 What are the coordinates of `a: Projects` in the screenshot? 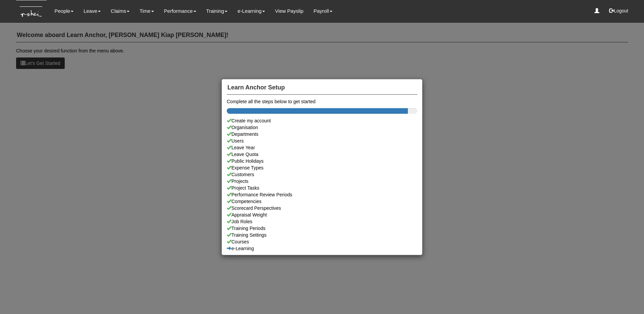 It's located at (322, 180).